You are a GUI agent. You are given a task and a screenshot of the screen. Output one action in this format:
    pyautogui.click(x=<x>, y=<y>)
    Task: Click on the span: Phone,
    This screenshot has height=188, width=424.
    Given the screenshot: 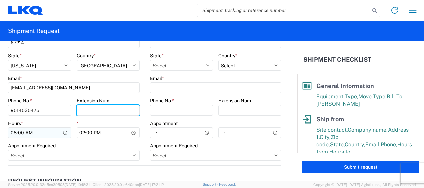 What is the action you would take?
    pyautogui.click(x=389, y=144)
    